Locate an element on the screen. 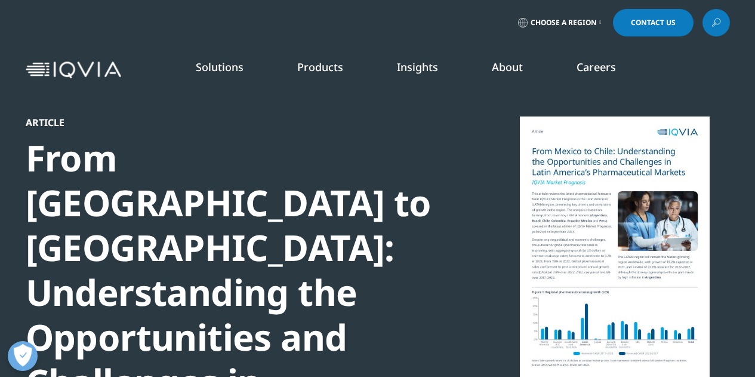 This screenshot has width=755, height=377. a: Contact Us is located at coordinates (653, 23).